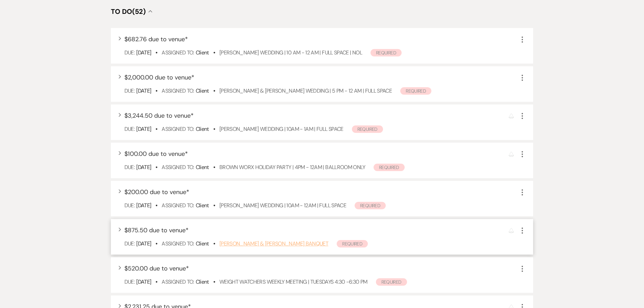  What do you see at coordinates (157, 268) in the screenshot?
I see `span: $520.00 due to venue *` at bounding box center [157, 268].